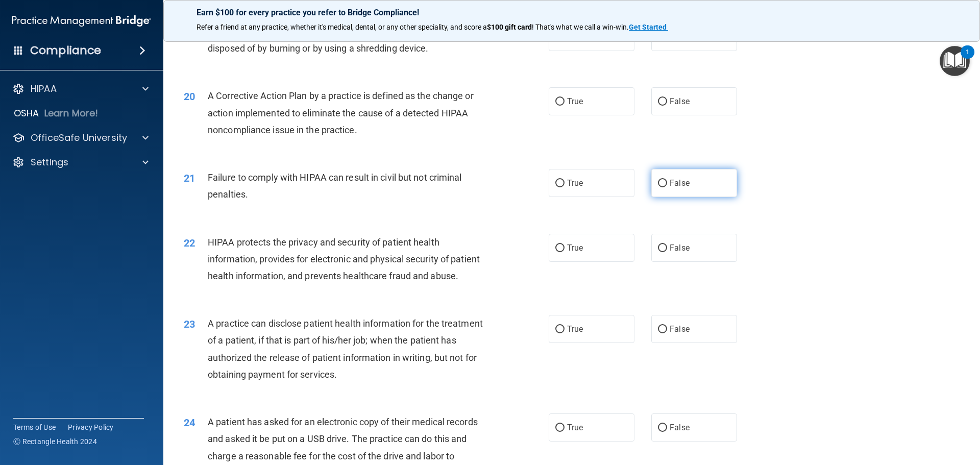 The width and height of the screenshot is (980, 465). I want to click on div: 1, so click(967, 59).